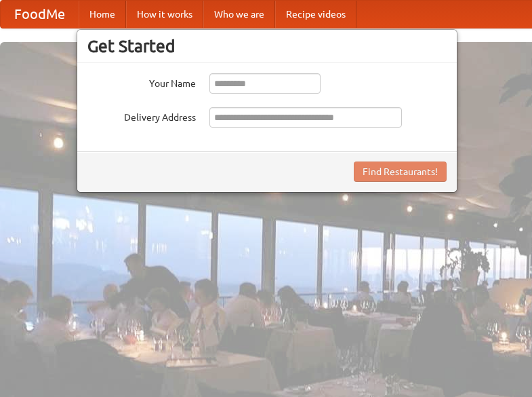 The height and width of the screenshot is (397, 532). Describe the element at coordinates (267, 46) in the screenshot. I see `h3: Get Started` at that location.